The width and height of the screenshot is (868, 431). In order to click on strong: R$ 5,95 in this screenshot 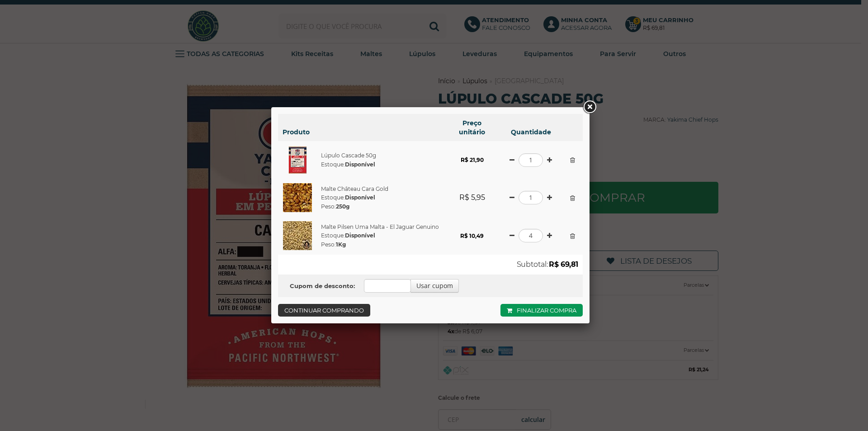, I will do `click(472, 197)`.